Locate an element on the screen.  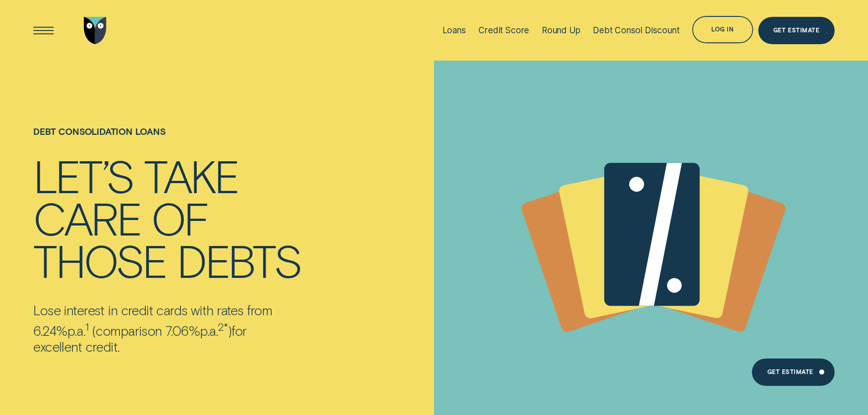
sup: 1 is located at coordinates (87, 326).